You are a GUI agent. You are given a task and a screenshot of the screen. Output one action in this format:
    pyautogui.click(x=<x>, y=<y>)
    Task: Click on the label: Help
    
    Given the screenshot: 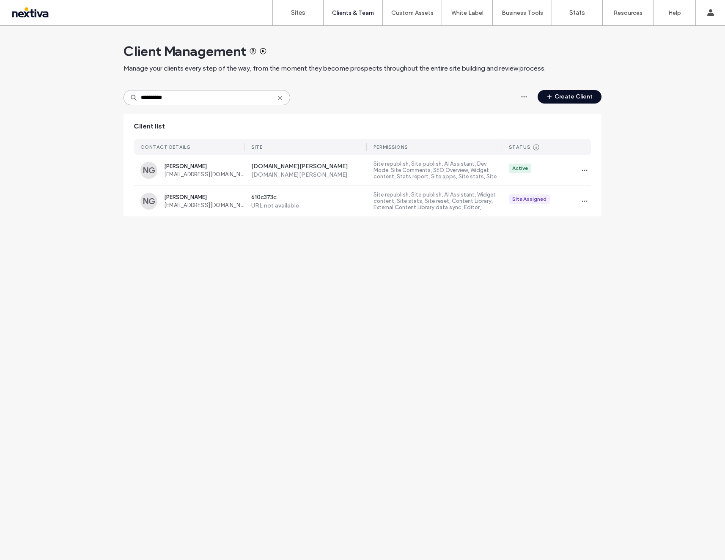 What is the action you would take?
    pyautogui.click(x=675, y=13)
    